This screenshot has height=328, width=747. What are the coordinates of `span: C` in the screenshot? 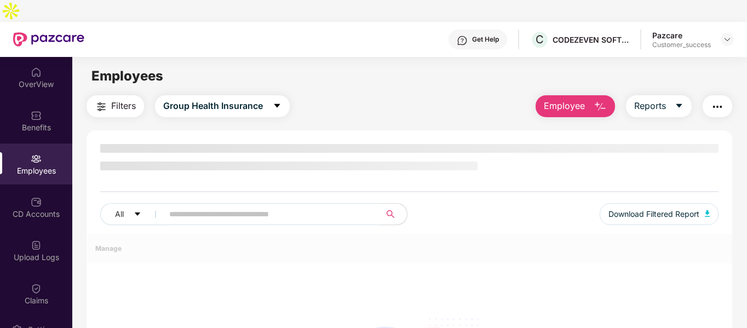 It's located at (539, 39).